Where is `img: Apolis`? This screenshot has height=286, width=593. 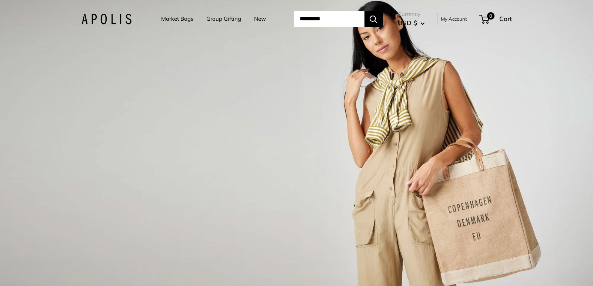
img: Apolis is located at coordinates (106, 19).